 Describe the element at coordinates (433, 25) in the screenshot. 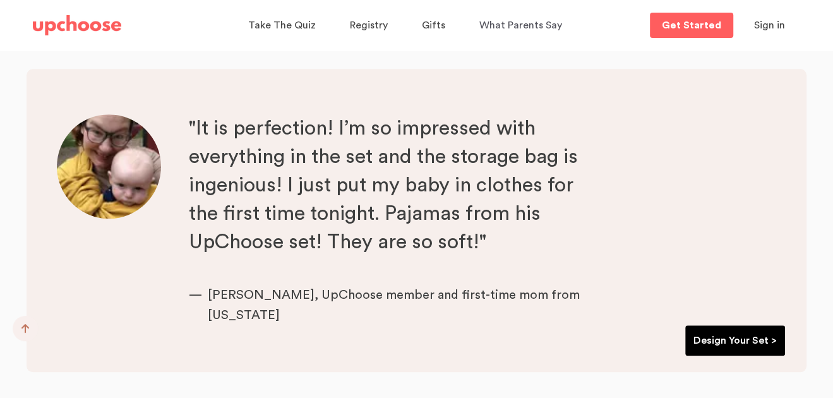

I see `span: Gifts` at that location.